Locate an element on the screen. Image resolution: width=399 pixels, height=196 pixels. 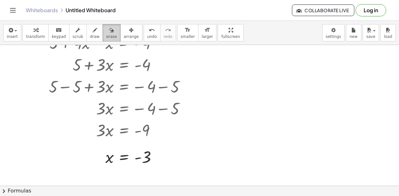
button: Toggle navigation is located at coordinates (13, 10).